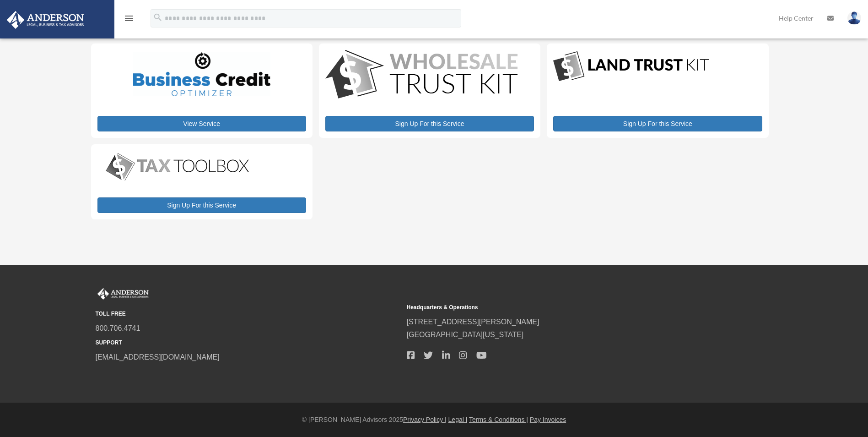  Describe the element at coordinates (158, 17) in the screenshot. I see `i: search` at that location.